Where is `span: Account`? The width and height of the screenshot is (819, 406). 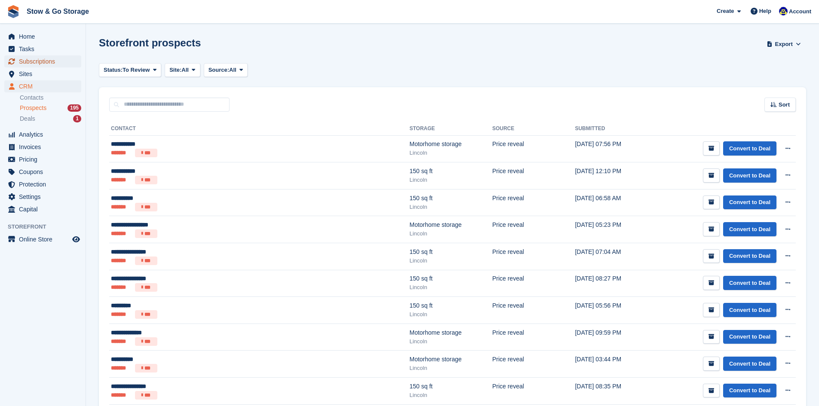
span: Account is located at coordinates (800, 12).